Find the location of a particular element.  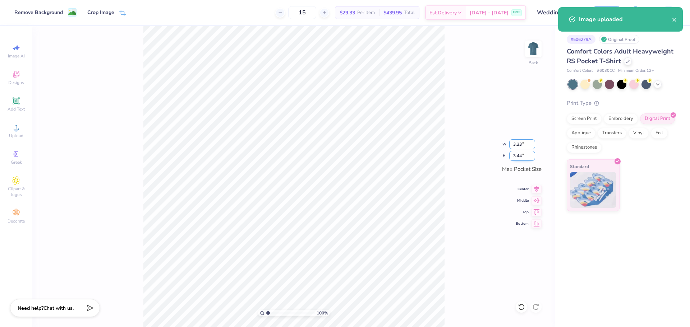

input: Untitled Design is located at coordinates (557, 13).